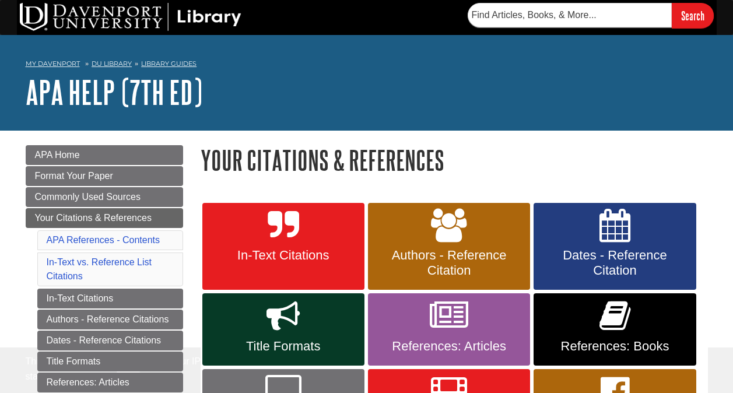 The width and height of the screenshot is (733, 393). What do you see at coordinates (110, 341) in the screenshot?
I see `a: Dates - Reference Citations` at bounding box center [110, 341].